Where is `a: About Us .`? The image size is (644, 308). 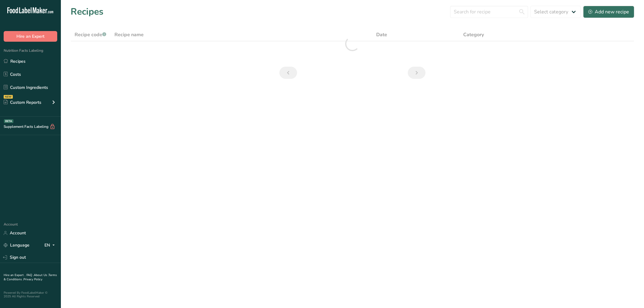
a: About Us . is located at coordinates (41, 275).